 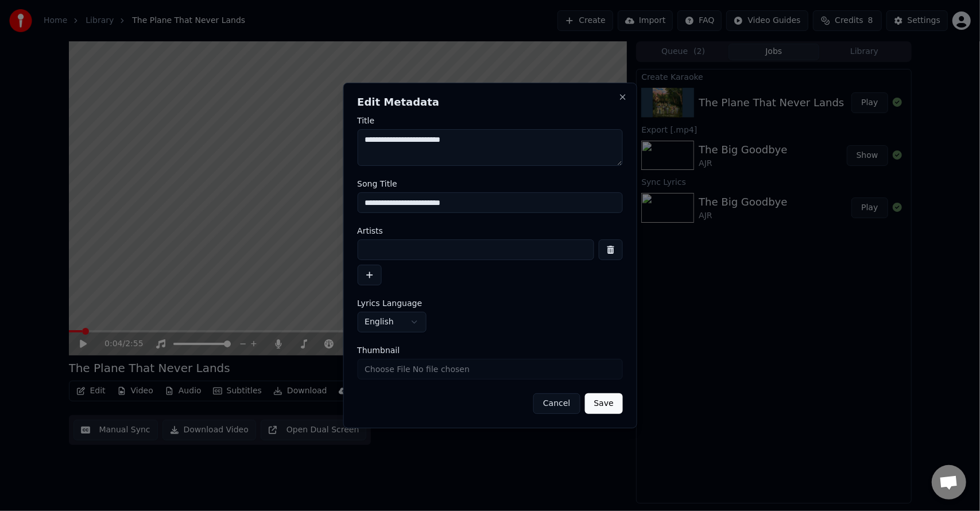 What do you see at coordinates (490, 231) in the screenshot?
I see `label: Artists` at bounding box center [490, 231].